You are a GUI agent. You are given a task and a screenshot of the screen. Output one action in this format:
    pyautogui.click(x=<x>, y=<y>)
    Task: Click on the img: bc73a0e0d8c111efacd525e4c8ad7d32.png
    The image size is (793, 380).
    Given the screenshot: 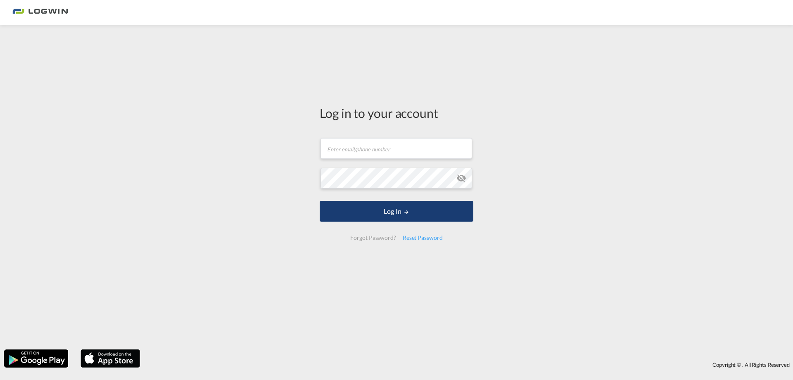 What is the action you would take?
    pyautogui.click(x=40, y=12)
    